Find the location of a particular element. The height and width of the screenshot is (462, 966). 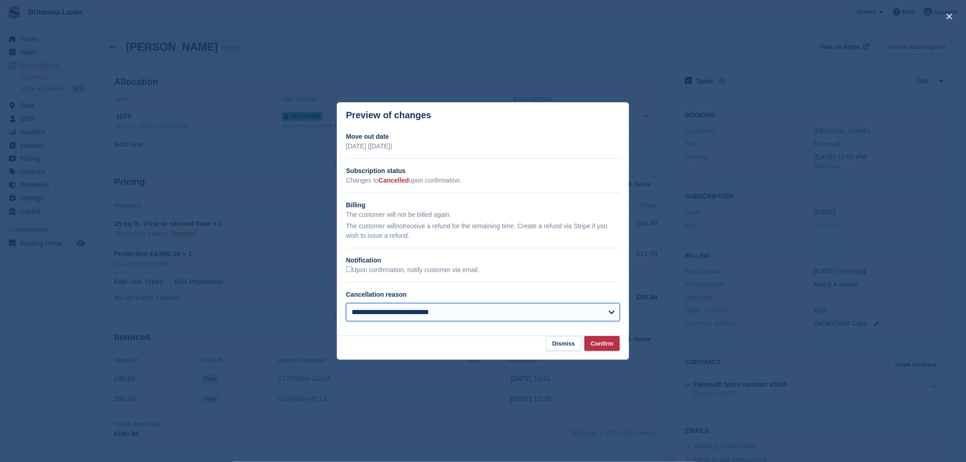

p: The customer will receive a refund for the remaining time. Create a refund via Stripe if you wish... is located at coordinates (483, 231).